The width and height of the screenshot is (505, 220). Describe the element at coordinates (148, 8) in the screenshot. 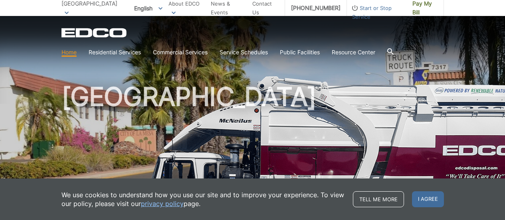

I see `span: English` at that location.